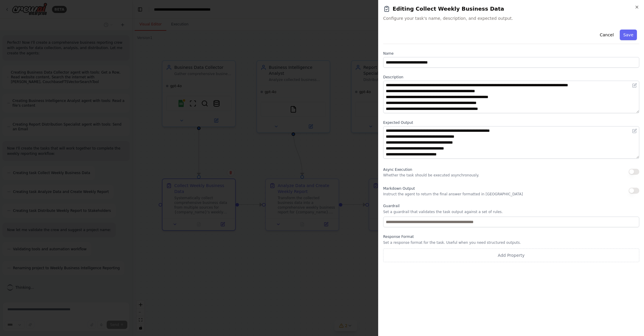 The image size is (644, 336). I want to click on p: Set a response format for the task. Useful when you need structured outputs., so click(512, 242).